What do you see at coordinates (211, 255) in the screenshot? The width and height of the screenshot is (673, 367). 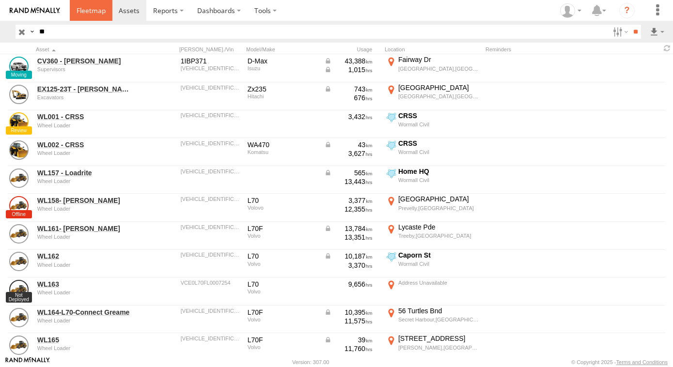 I see `div: VCE0L700FC0007254` at bounding box center [211, 255].